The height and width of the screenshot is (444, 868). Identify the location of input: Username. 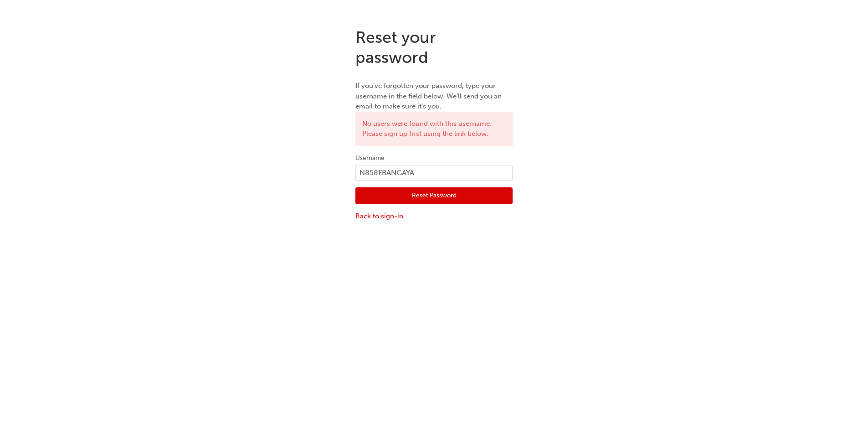
(434, 173).